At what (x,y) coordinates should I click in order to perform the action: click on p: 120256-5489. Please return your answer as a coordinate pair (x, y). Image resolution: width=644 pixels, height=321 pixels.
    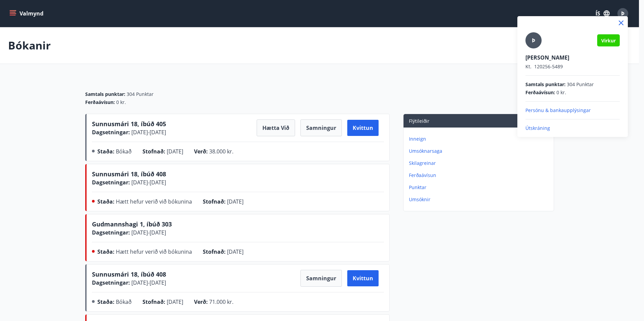
    Looking at the image, I should click on (572, 67).